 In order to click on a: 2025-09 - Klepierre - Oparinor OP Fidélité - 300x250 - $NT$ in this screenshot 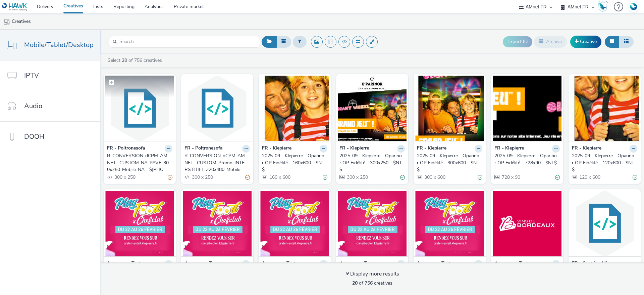, I will do `click(372, 163)`.